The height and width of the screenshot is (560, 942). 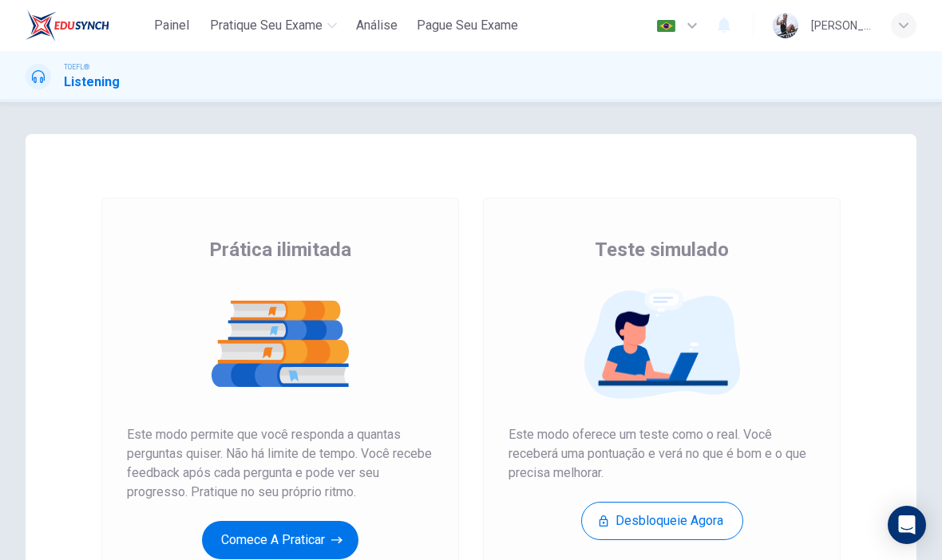 I want to click on button: Pratique seu exame, so click(x=273, y=25).